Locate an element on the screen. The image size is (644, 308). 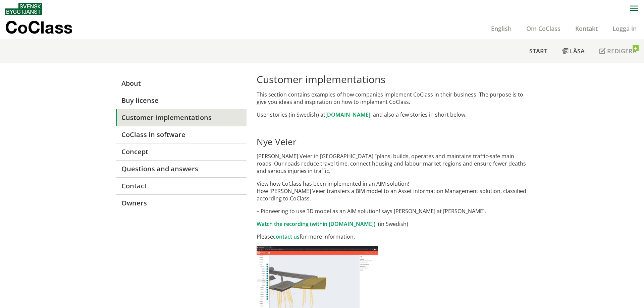
h1: Customer implementations is located at coordinates (392, 79).